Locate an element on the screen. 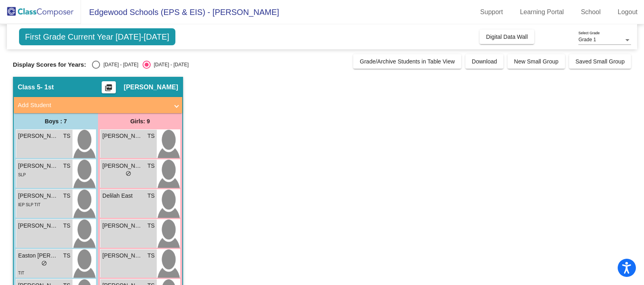  div: Boys : 7 is located at coordinates (56, 121).